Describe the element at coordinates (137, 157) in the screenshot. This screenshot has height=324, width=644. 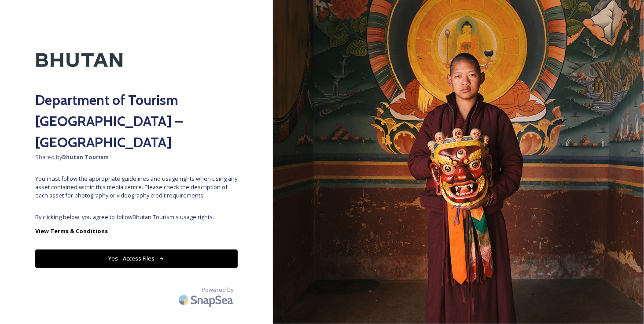
I see `span: Shared by` at that location.